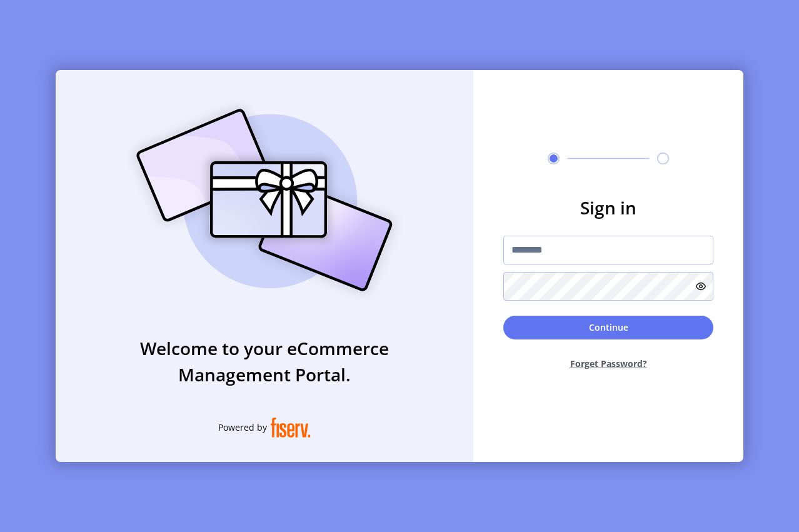  What do you see at coordinates (608, 363) in the screenshot?
I see `button: Forget Password?` at bounding box center [608, 363].